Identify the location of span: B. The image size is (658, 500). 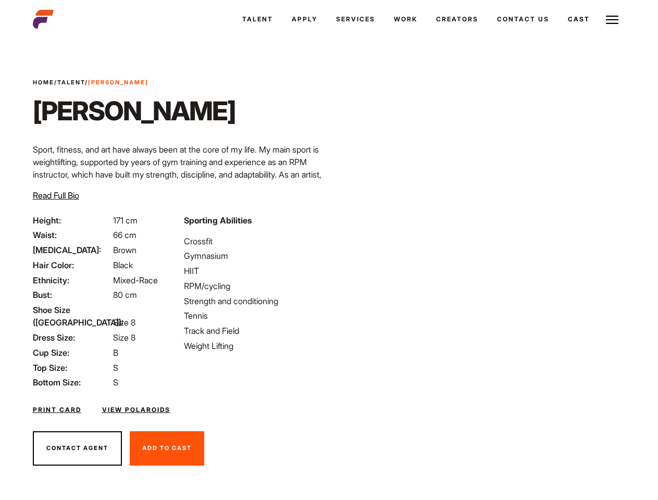
(116, 353).